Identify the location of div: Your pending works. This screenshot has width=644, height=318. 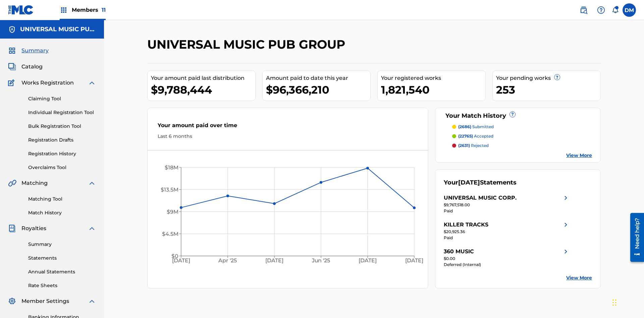
(548, 78).